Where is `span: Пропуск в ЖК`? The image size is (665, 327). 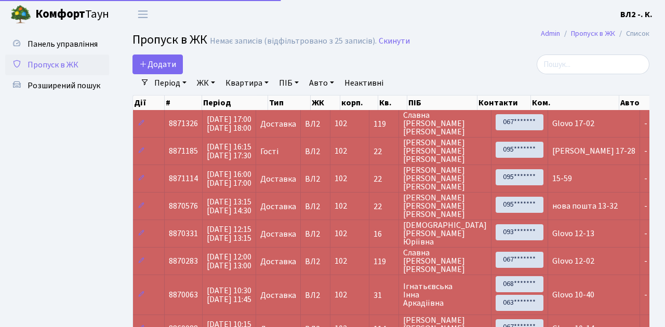 span: Пропуск в ЖК is located at coordinates (53, 65).